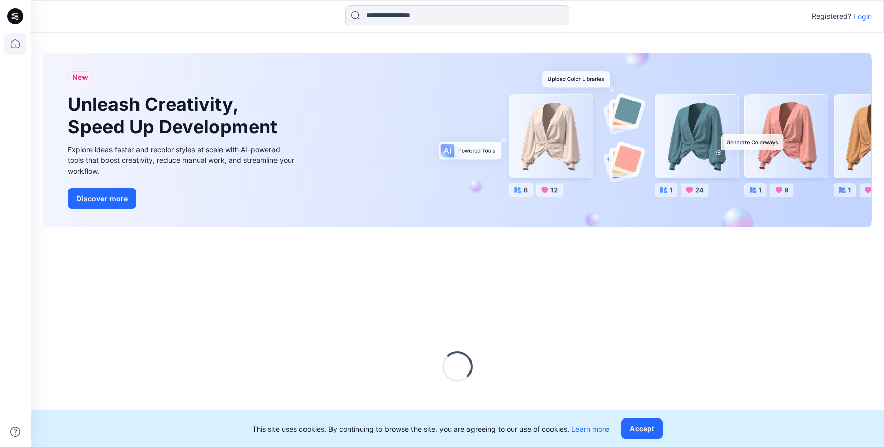 This screenshot has height=447, width=884. Describe the element at coordinates (862, 16) in the screenshot. I see `p: Login` at that location.